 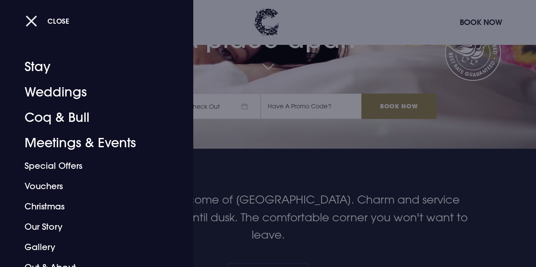 I want to click on a: Weddings, so click(x=91, y=92).